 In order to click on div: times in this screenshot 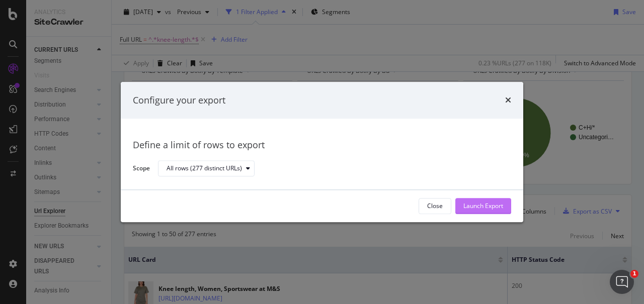, I will do `click(508, 101)`.